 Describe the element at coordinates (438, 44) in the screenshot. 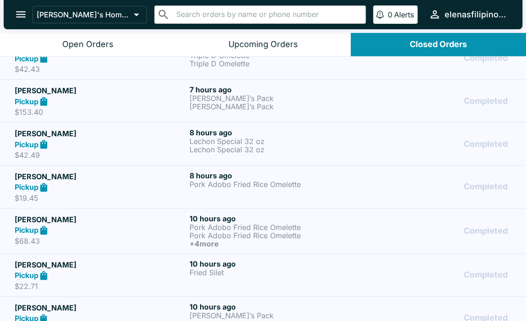

I see `div: Closed Orders` at that location.